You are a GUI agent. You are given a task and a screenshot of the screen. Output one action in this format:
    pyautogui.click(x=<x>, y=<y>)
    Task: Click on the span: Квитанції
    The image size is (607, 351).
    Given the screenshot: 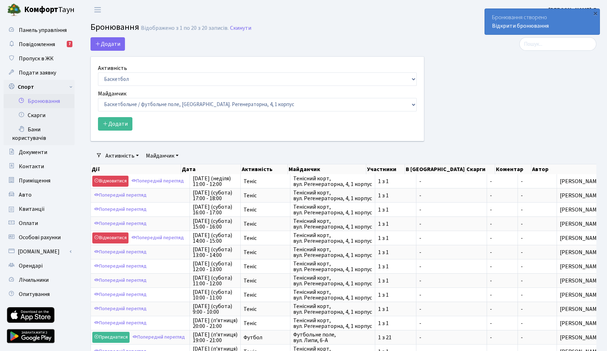 What is the action you would take?
    pyautogui.click(x=32, y=209)
    